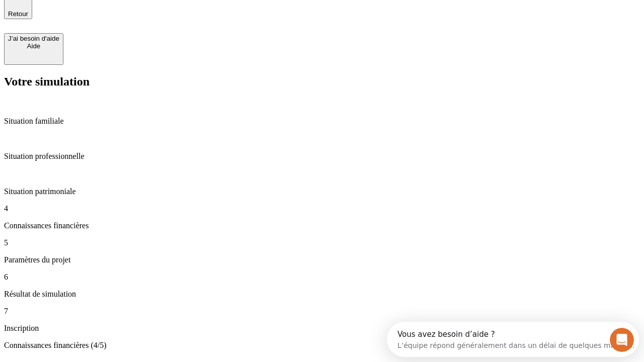  What do you see at coordinates (322, 277) in the screenshot?
I see `p: 6` at bounding box center [322, 277].